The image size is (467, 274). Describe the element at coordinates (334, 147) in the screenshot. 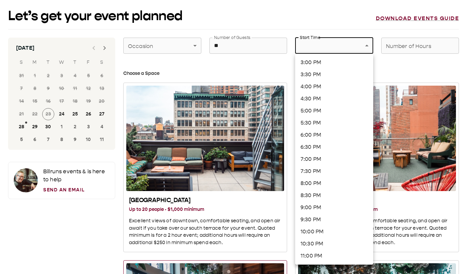

I see `li: 6:30 PM` at that location.